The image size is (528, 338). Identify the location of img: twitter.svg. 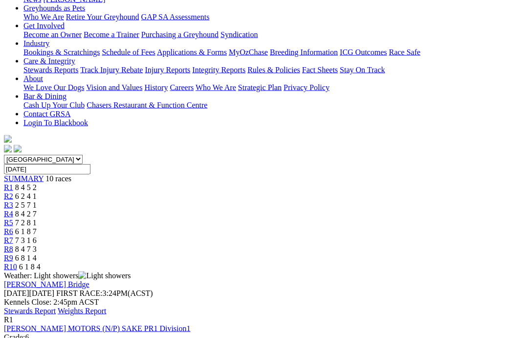
(18, 149).